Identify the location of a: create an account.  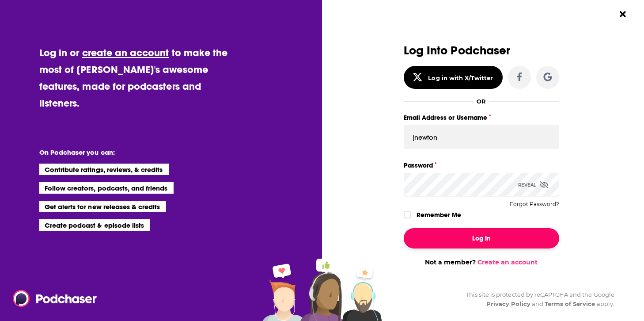
(125, 52).